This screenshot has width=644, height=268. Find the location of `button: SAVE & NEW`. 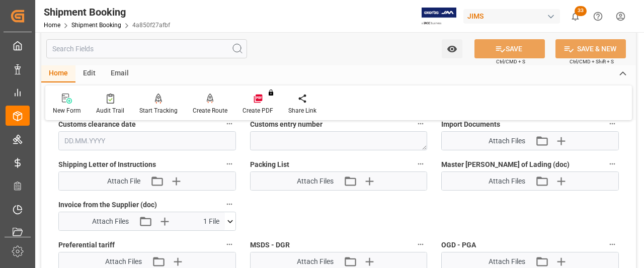

button: SAVE & NEW is located at coordinates (591, 49).